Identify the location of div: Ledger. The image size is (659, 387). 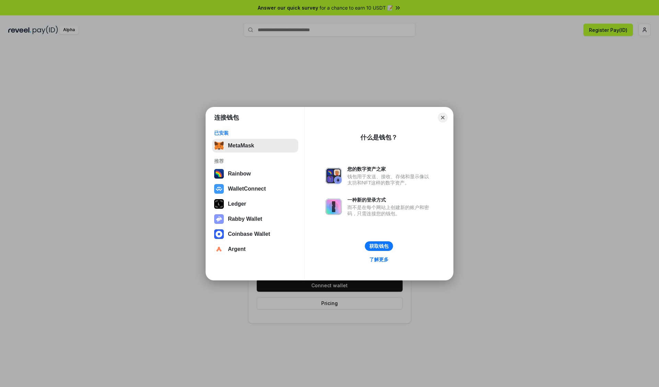
(237, 204).